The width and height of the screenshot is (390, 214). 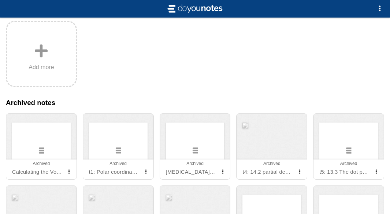 I want to click on a: Archivedt5: 13.3 The dot product, so click(x=349, y=146).